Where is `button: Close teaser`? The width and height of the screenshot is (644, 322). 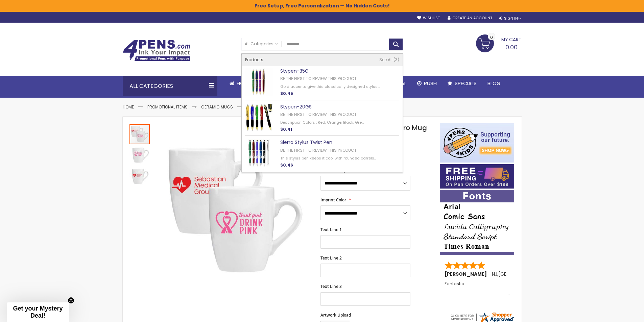 button: Close teaser is located at coordinates (71, 301).